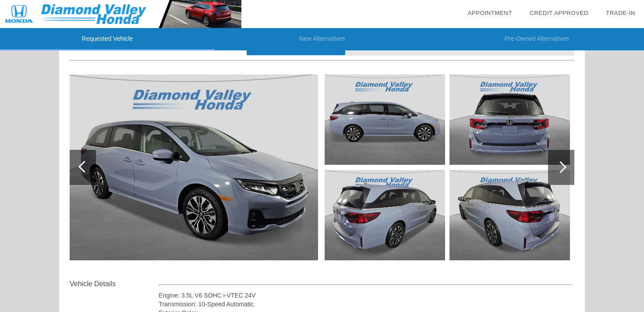 Image resolution: width=644 pixels, height=312 pixels. I want to click on a: Appointment, so click(490, 12).